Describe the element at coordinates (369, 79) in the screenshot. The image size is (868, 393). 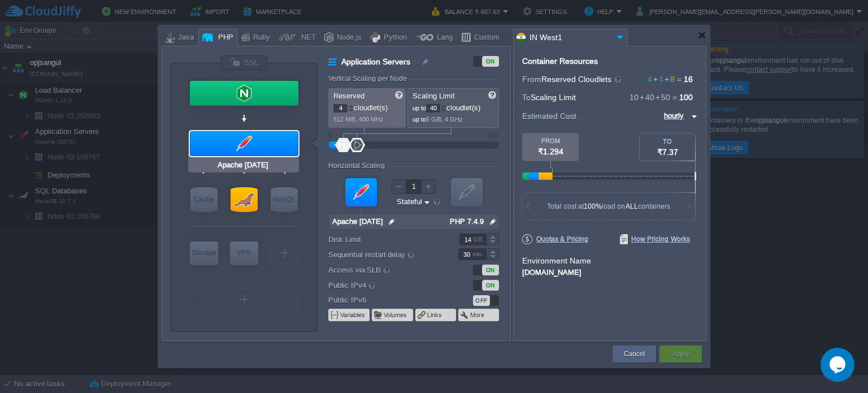
I see `div: Vertical Scaling per Node` at that location.